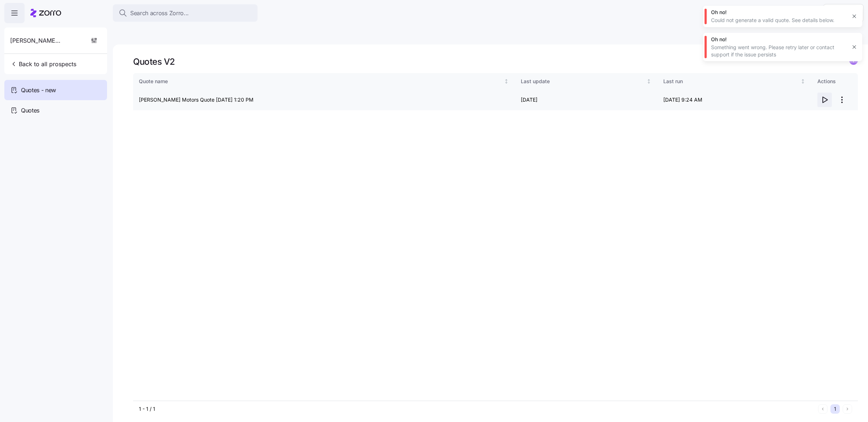  What do you see at coordinates (854, 62) in the screenshot?
I see `a: add icon` at bounding box center [854, 62].